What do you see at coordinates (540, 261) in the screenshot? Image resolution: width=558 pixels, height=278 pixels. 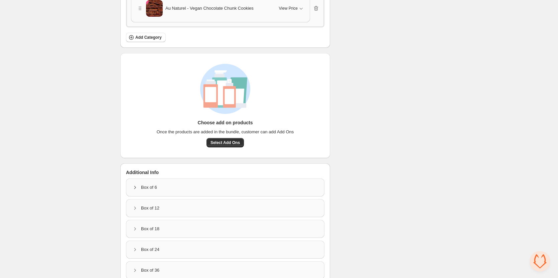 I see `div: Ouvrir le chat` at bounding box center [540, 261].